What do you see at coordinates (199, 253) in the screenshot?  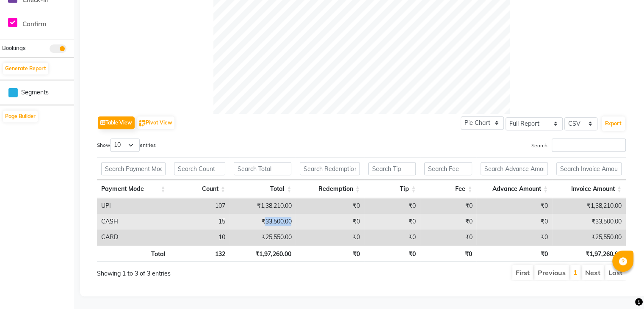 I see `th: 132` at bounding box center [199, 253].